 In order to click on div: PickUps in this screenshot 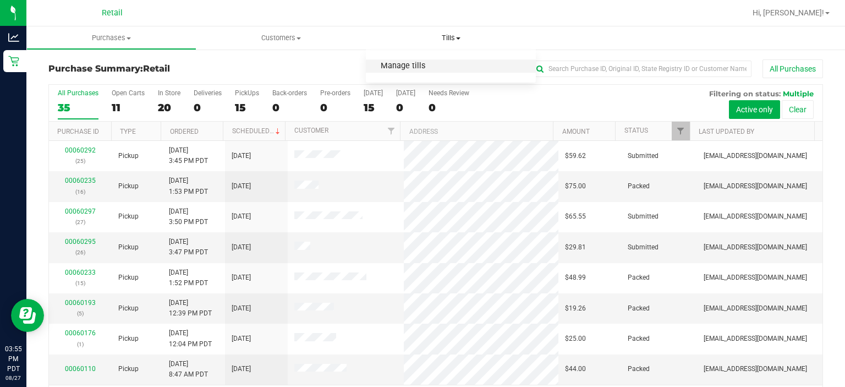, I will do `click(247, 93)`.